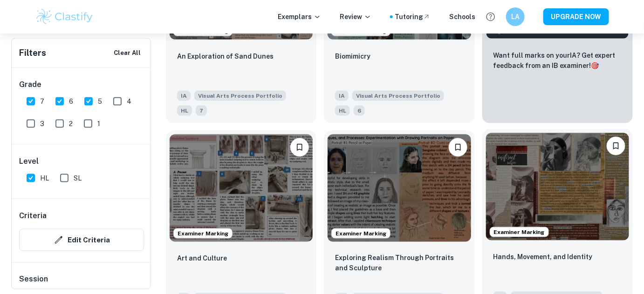 The image size is (644, 294). What do you see at coordinates (77, 178) in the screenshot?
I see `span: SL` at bounding box center [77, 178].